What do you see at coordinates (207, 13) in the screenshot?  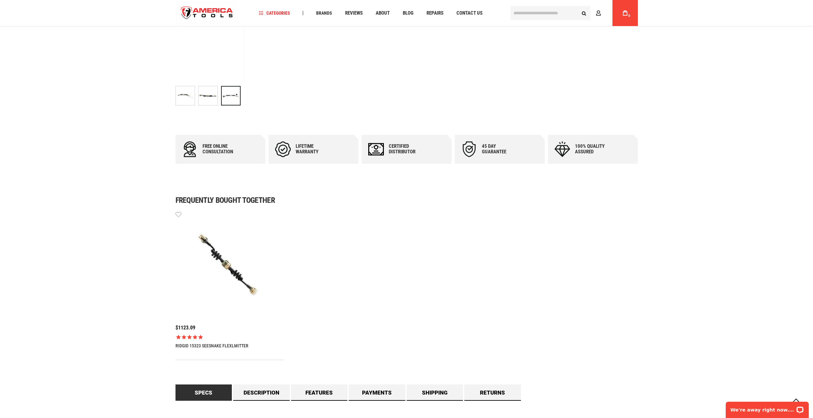 I see `a: store logo` at bounding box center [207, 13].